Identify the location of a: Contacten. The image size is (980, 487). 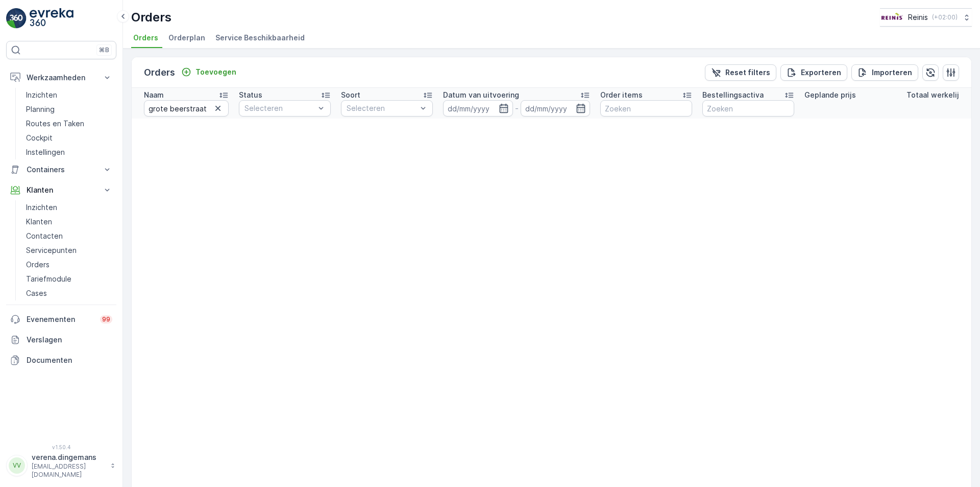
(69, 236).